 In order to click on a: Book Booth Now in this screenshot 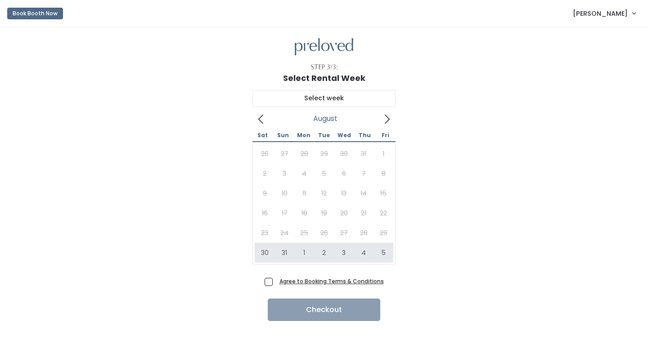, I will do `click(35, 13)`.